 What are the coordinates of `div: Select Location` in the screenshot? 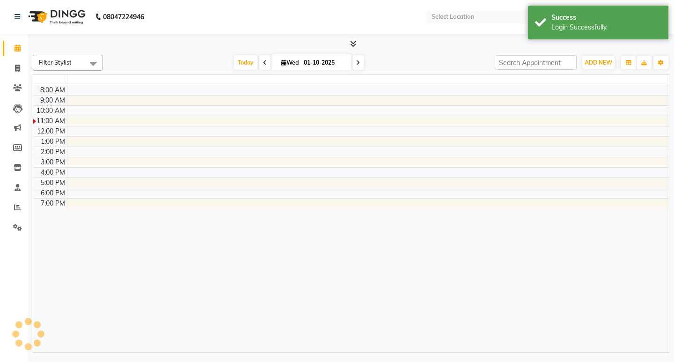 It's located at (453, 17).